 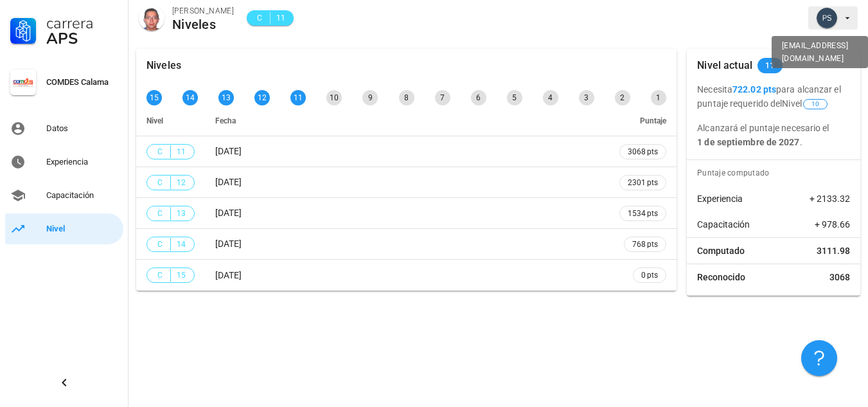 I want to click on th: Fecha, so click(x=407, y=121).